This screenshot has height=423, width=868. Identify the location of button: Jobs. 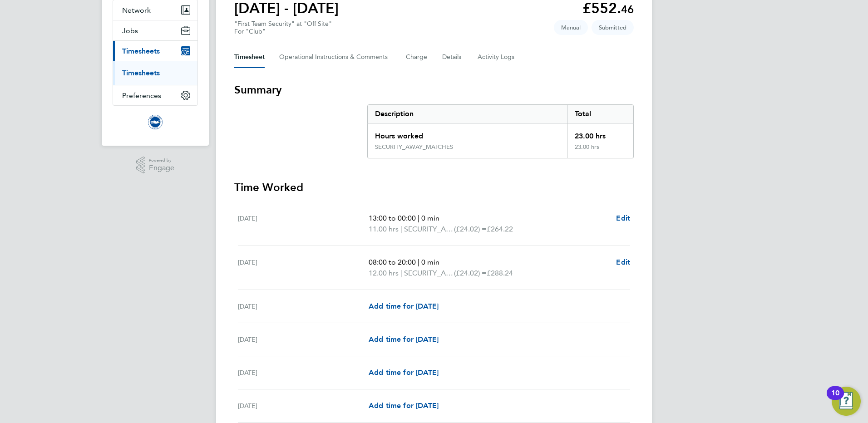
(155, 30).